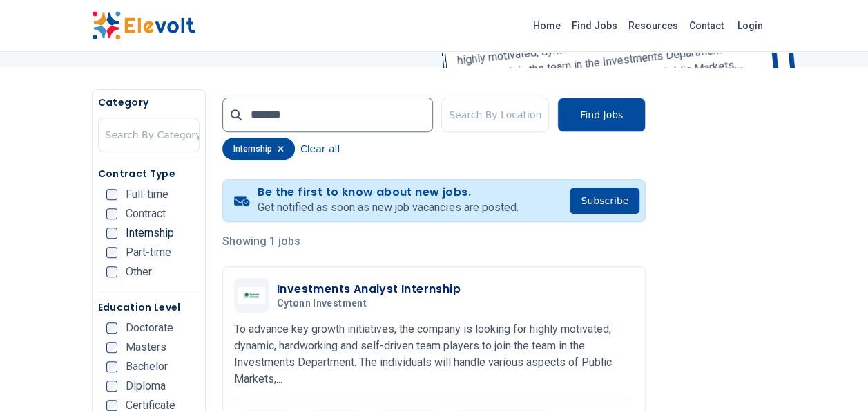  Describe the element at coordinates (369, 289) in the screenshot. I see `h3: Investments Analyst Internship` at that location.